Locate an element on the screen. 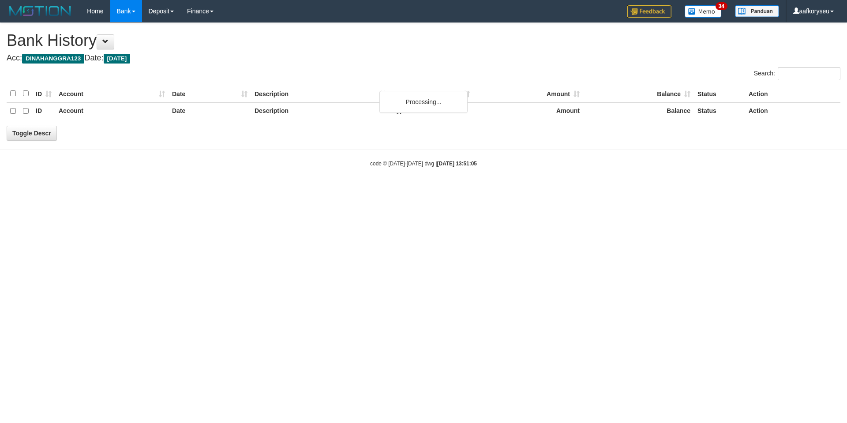 This screenshot has width=847, height=423. h4: Acc: Date: is located at coordinates (423, 58).